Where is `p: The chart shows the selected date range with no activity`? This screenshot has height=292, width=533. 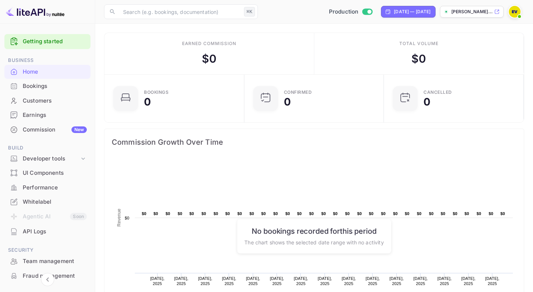 p: The chart shows the selected date range with no activity is located at coordinates (314, 242).